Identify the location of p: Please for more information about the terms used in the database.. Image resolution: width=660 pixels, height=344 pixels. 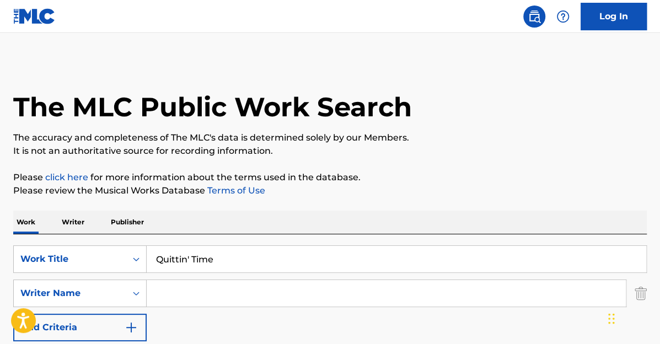
(330, 178).